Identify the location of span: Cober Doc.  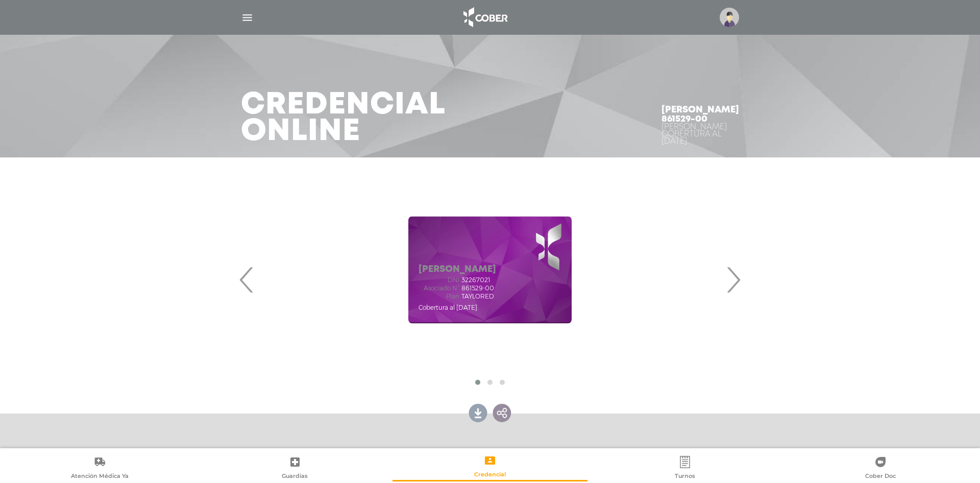
(880, 477).